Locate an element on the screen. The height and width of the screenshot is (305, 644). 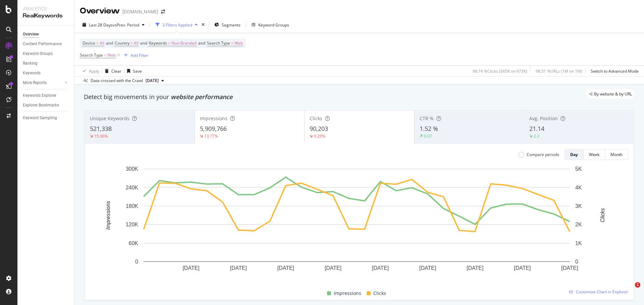
a: Explorer Bookmarks is located at coordinates (46, 105).